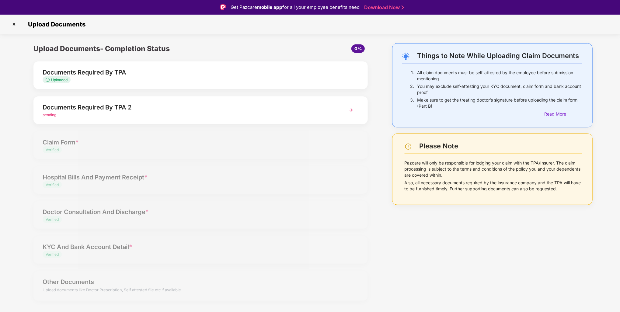 Image resolution: width=620 pixels, height=312 pixels. Describe the element at coordinates (412, 103) in the screenshot. I see `p: 3.` at that location.